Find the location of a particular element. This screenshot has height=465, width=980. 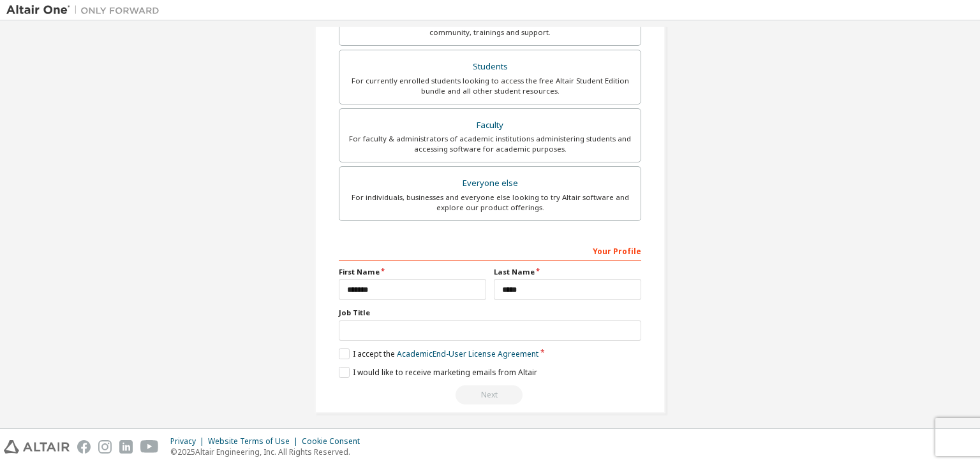

div: Read and acccept EULA to continue is located at coordinates (490, 395).